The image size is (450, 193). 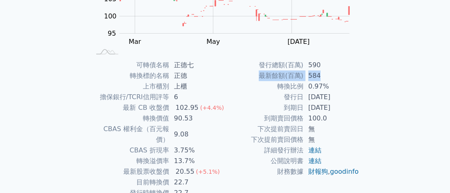 I want to click on td: 13.7%, so click(x=197, y=161).